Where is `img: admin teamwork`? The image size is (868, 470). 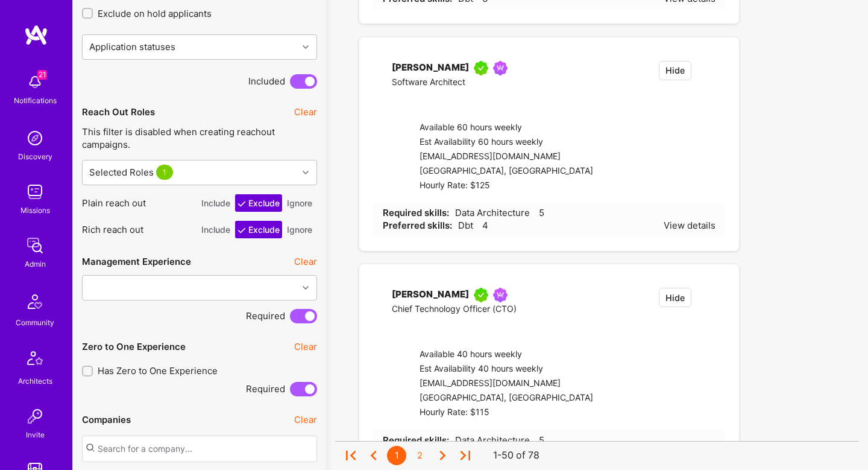
img: admin teamwork is located at coordinates (35, 245).